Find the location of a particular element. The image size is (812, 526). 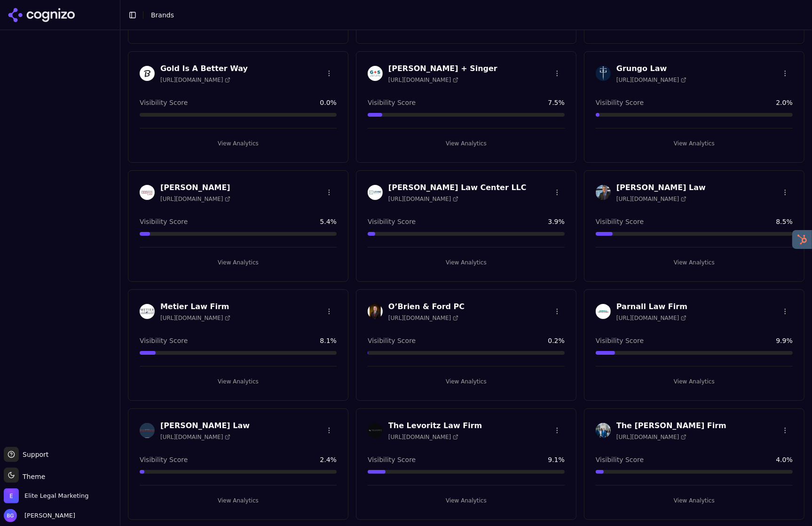

img: Gold Is A Better Way is located at coordinates (147, 73).